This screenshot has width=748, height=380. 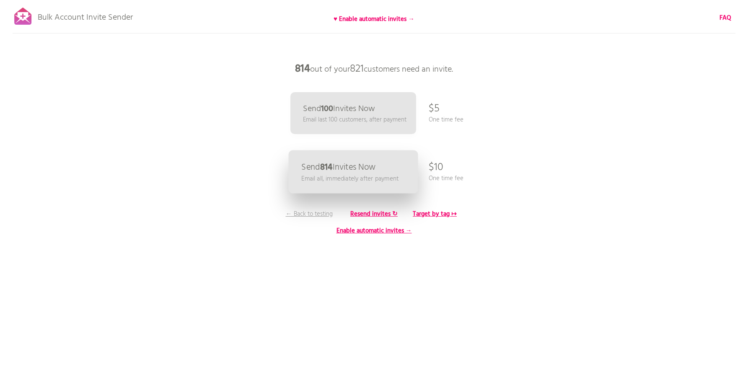 I want to click on p: Email last 100 customers, after payment, so click(x=355, y=120).